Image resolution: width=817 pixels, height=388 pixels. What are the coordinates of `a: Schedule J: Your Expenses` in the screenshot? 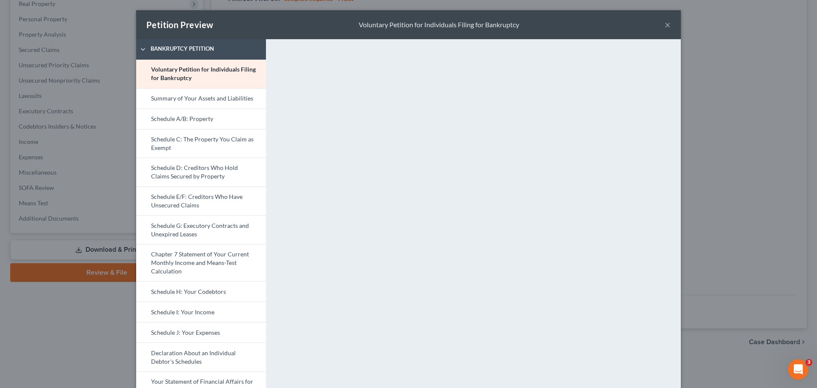 It's located at (201, 332).